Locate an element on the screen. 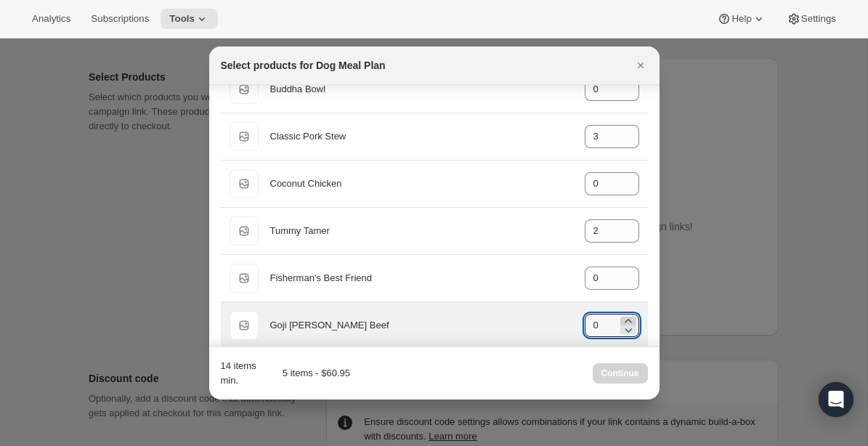  span: Subscriptions is located at coordinates (120, 19).